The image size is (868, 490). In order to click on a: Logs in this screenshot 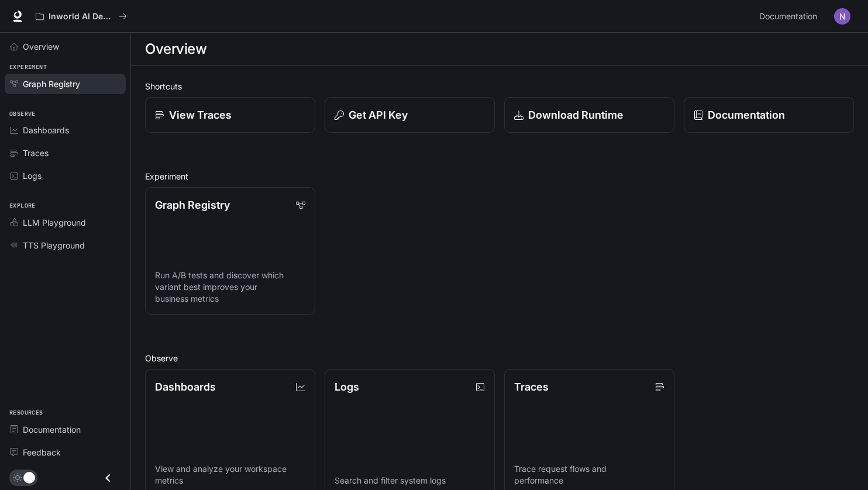, I will do `click(65, 175)`.